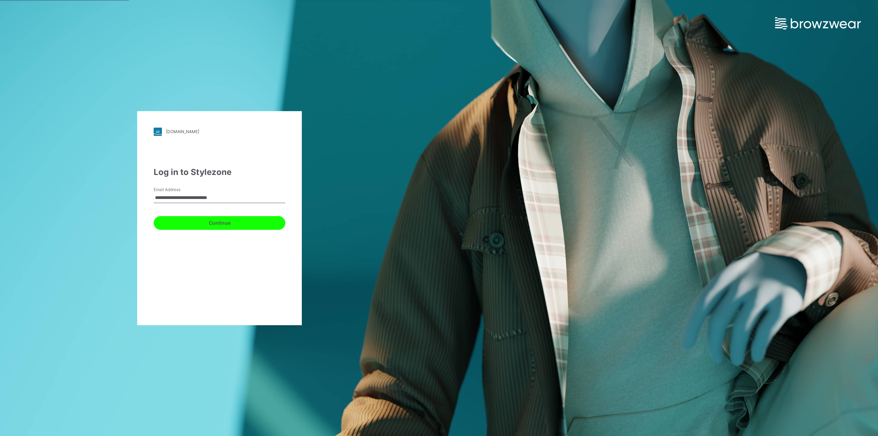  What do you see at coordinates (158, 132) in the screenshot?
I see `img: stylezone-logo.562084cfcfab977791bfbf7441f1a819.svg` at bounding box center [158, 132].